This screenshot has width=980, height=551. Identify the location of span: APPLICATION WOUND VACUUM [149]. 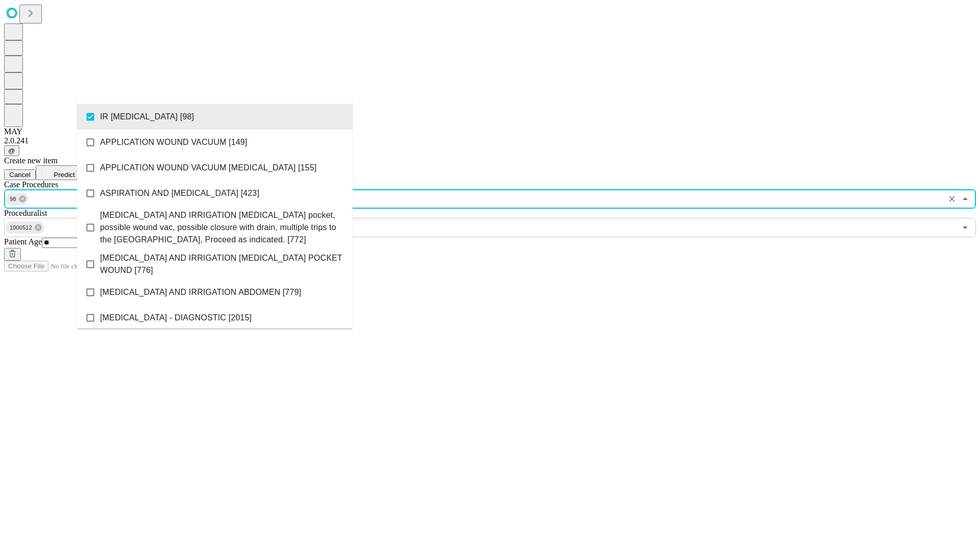
(174, 142).